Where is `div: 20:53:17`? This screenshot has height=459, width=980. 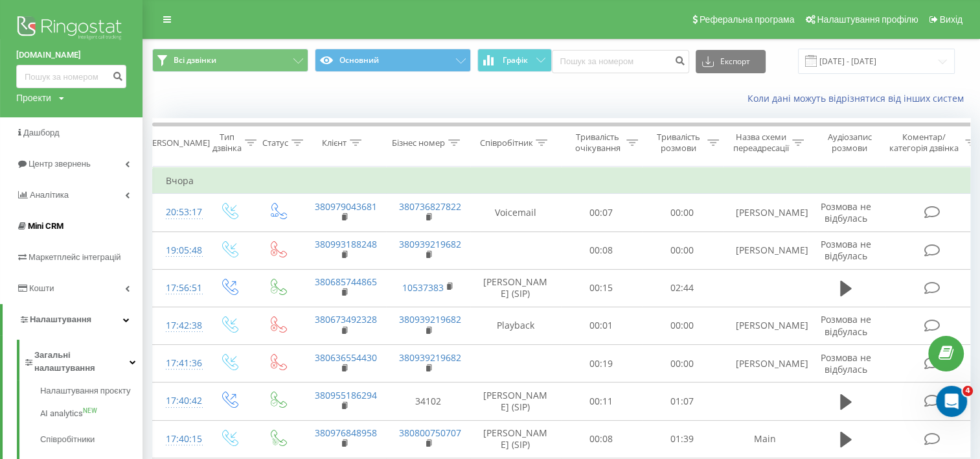 div: 20:53:17 is located at coordinates (179, 212).